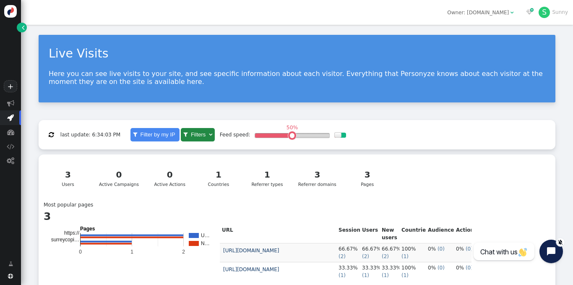  Describe the element at coordinates (158, 134) in the screenshot. I see `span: Filter by my IP` at that location.